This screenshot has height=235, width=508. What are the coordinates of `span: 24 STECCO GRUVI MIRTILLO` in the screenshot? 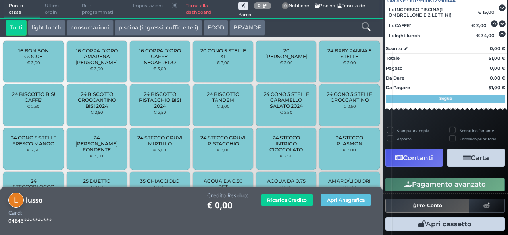 It's located at (160, 141).